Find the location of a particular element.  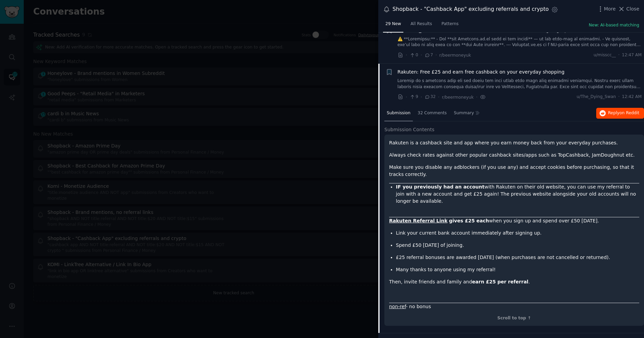

button: Replyon Reddit is located at coordinates (620, 113).